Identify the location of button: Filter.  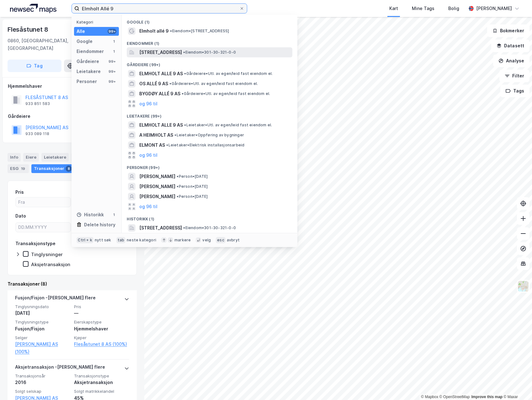
(515, 76).